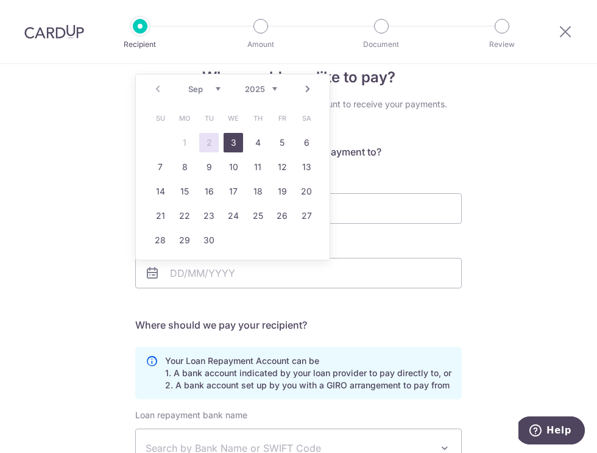 The height and width of the screenshot is (453, 597). Describe the element at coordinates (185, 191) in the screenshot. I see `a: 15` at that location.